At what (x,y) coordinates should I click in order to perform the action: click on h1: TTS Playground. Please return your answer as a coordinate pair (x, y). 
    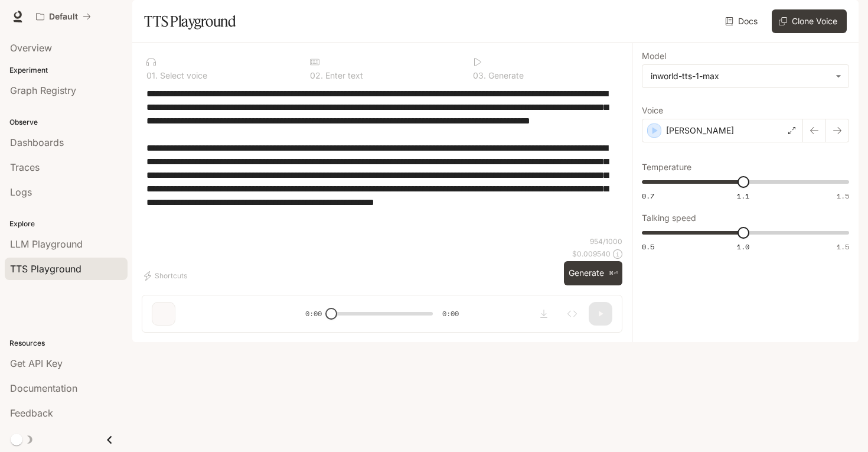
    Looking at the image, I should click on (189, 22).